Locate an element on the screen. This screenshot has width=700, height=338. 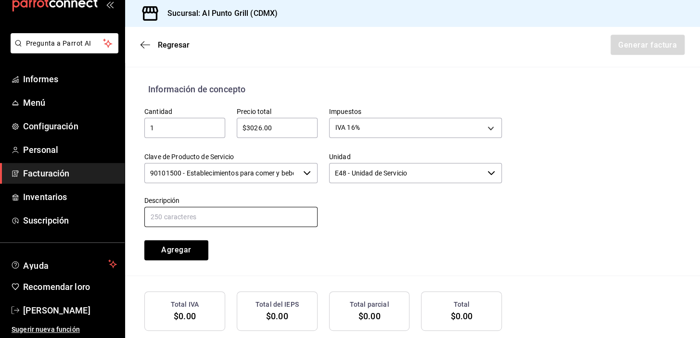
button: Pregunta a Parrot AI is located at coordinates (64, 43).